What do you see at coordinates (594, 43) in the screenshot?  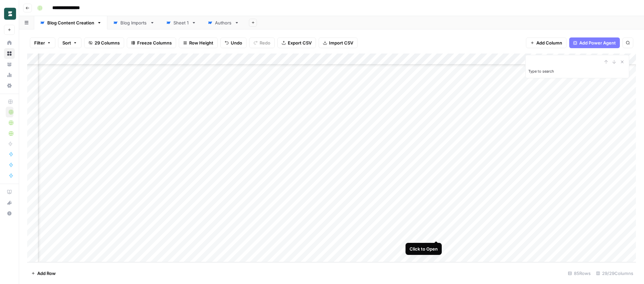 I see `button: Add Power Agent` at bounding box center [594, 43].